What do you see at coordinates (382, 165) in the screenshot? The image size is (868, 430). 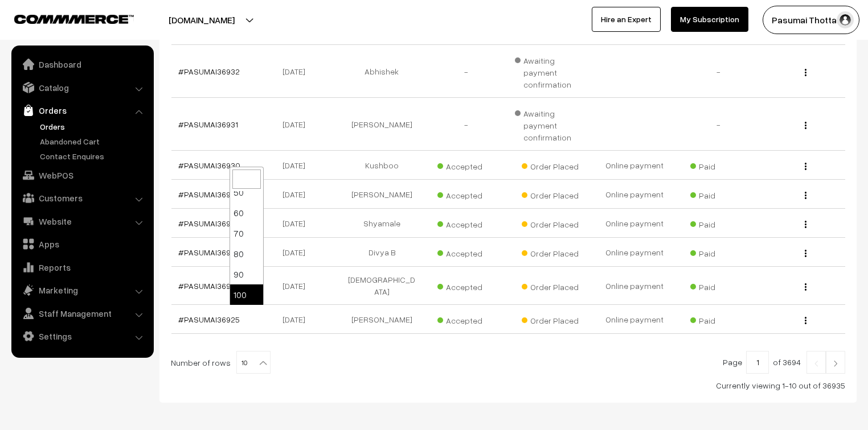 I see `td: Kushboo` at bounding box center [382, 165].